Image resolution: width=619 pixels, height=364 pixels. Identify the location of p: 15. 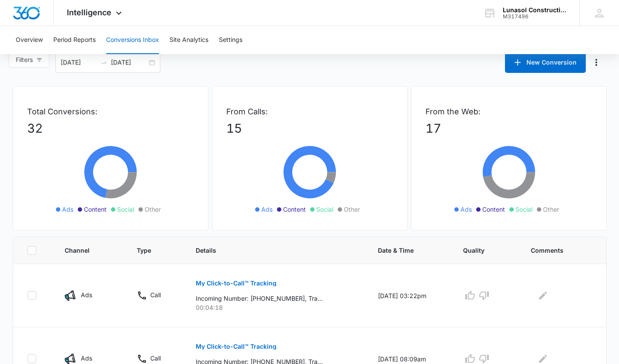
(310, 128).